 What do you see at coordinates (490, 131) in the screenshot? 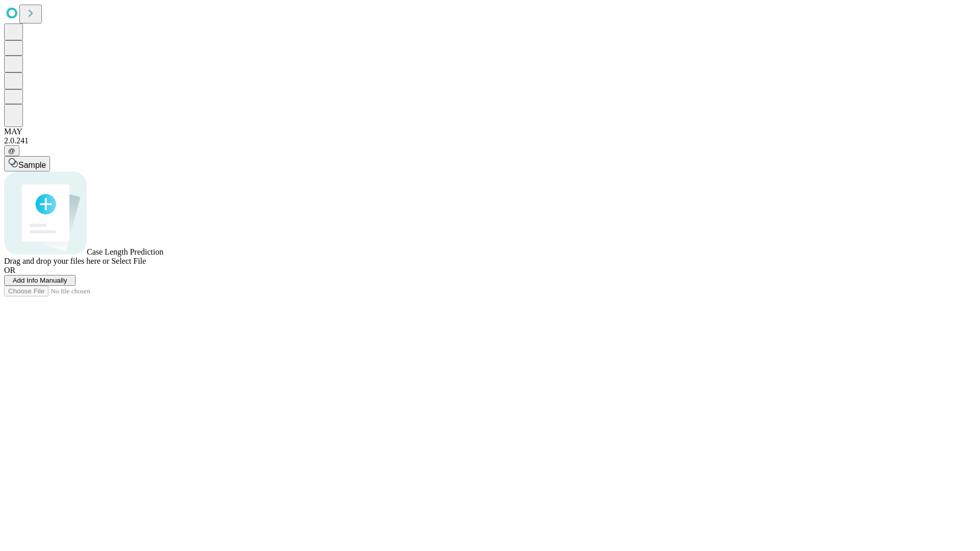
I see `div: MAY` at bounding box center [490, 131].